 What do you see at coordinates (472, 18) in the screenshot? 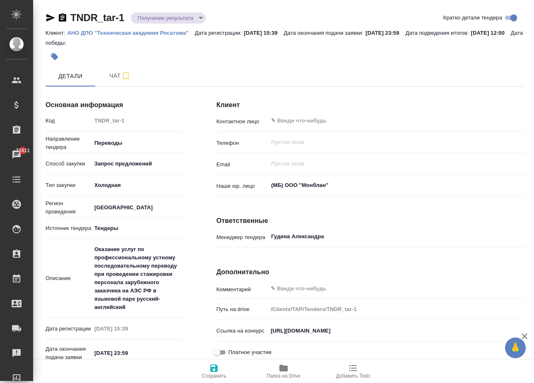
I see `span: Кратко детали тендера` at bounding box center [472, 18].